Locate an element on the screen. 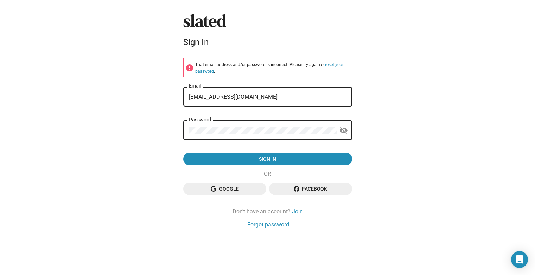 The width and height of the screenshot is (535, 275). button: Google is located at coordinates (225, 189).